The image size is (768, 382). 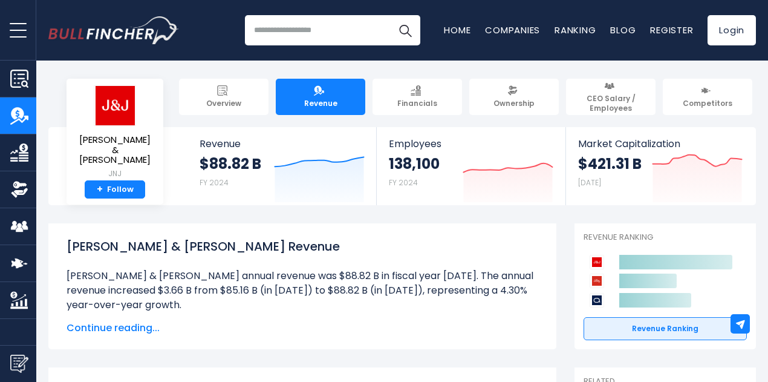 What do you see at coordinates (597, 262) in the screenshot?
I see `img: Johnson & Johnson competitors logo` at bounding box center [597, 262].